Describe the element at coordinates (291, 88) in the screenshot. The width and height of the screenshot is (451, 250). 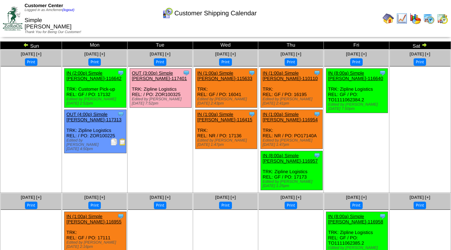
I see `div: TRK: REL: GF / PO: 16195` at that location.